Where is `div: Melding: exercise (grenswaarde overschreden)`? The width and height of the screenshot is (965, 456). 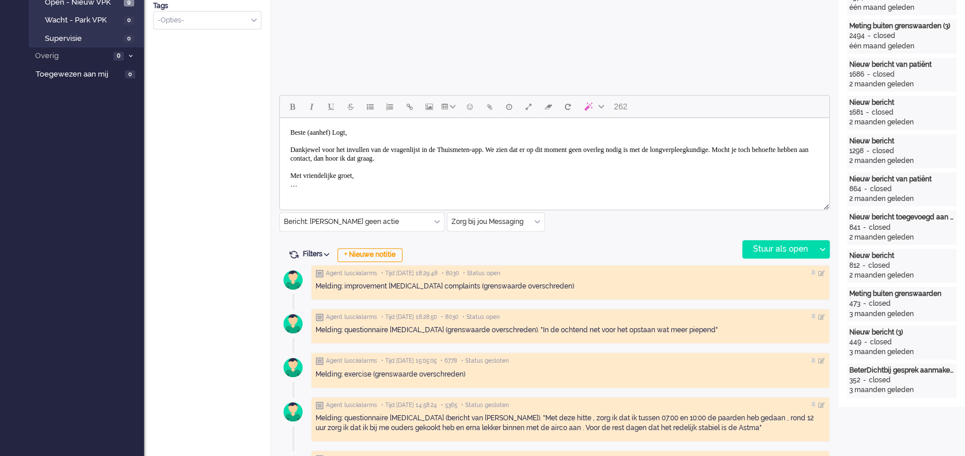
div: Melding: exercise (grenswaarde overschreden) is located at coordinates (570, 374).